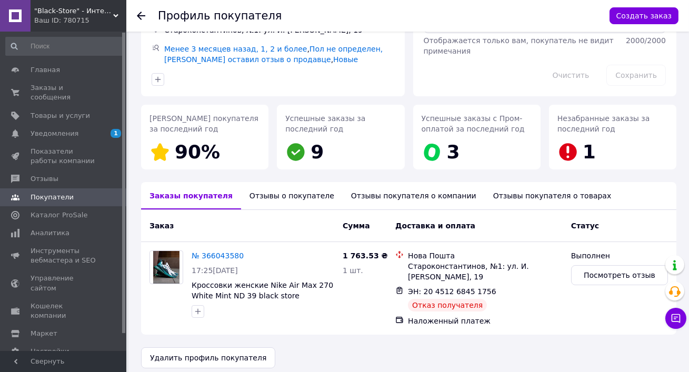 Image resolution: width=689 pixels, height=372 pixels. I want to click on span: Успешные заказы с Пром-оплатой за последний год, so click(473, 124).